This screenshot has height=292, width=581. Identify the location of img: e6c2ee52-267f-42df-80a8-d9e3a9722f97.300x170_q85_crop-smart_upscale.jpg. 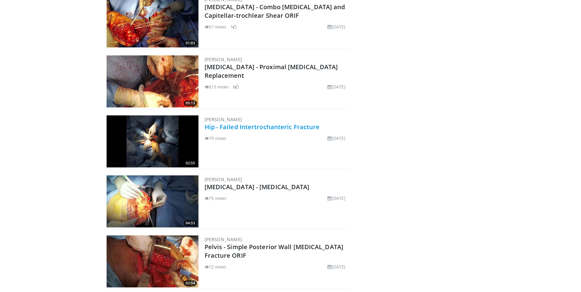
(152, 261).